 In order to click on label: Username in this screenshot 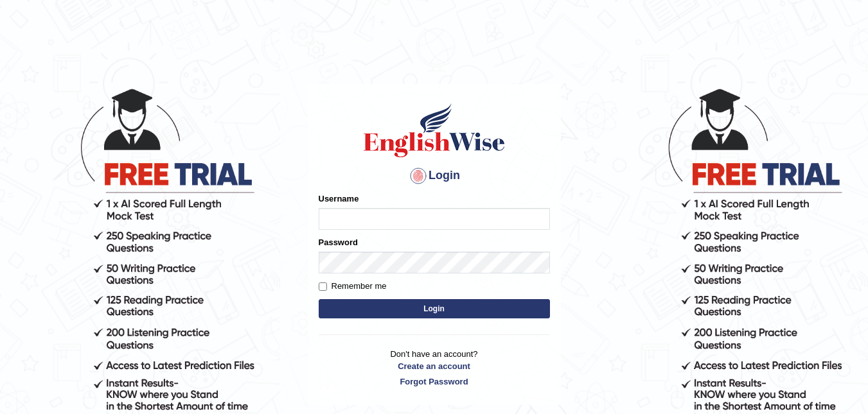, I will do `click(339, 198)`.